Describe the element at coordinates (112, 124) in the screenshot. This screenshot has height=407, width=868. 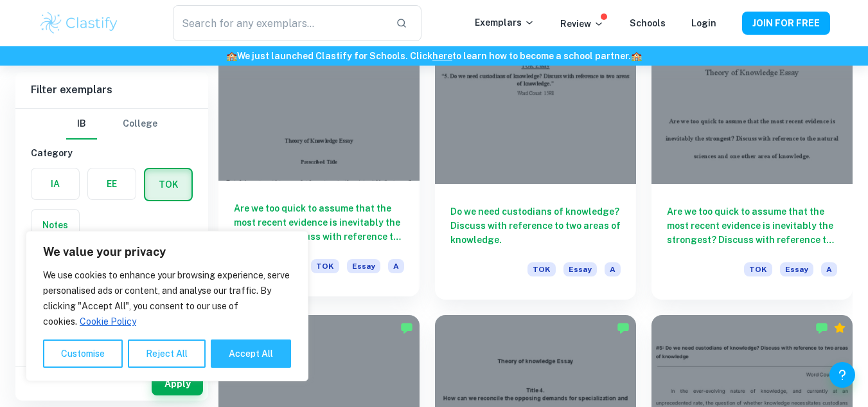
I see `div: Filter type choice` at that location.